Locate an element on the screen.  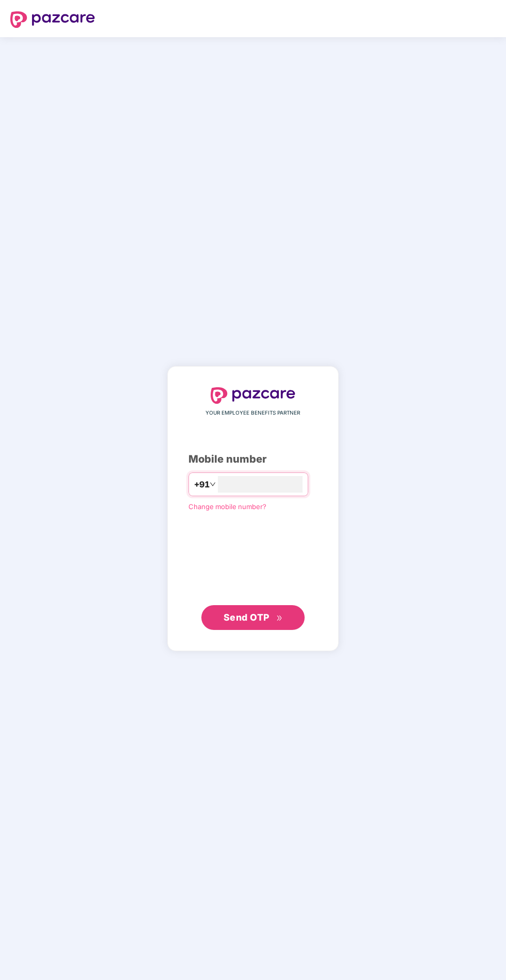
a: Change mobile number? is located at coordinates (227, 506).